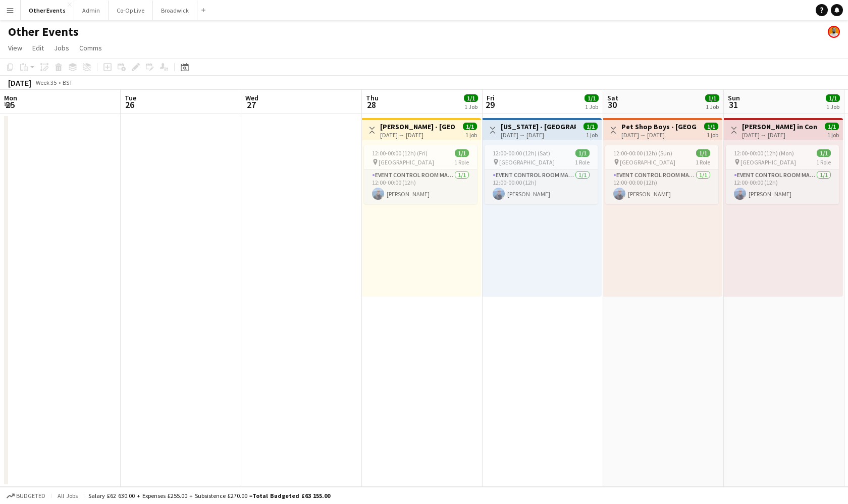 The image size is (848, 504). Describe the element at coordinates (291, 496) in the screenshot. I see `span: Total Budgeted £63 155.00` at that location.